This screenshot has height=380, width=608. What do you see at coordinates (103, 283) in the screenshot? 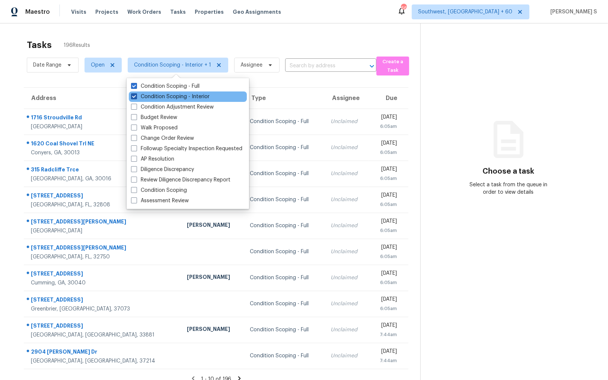
I see `div: Cumming, GA, 30040` at bounding box center [103, 283].